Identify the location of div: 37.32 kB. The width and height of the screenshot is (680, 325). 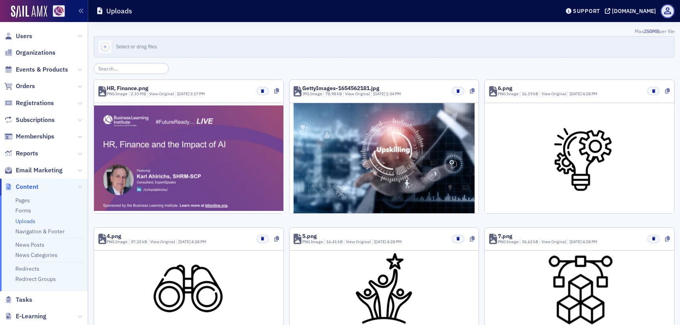
(138, 242).